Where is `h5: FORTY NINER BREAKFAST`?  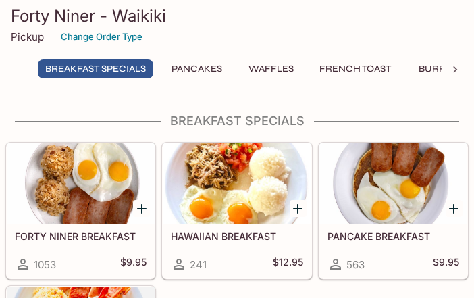 h5: FORTY NINER BREAKFAST is located at coordinates (80, 236).